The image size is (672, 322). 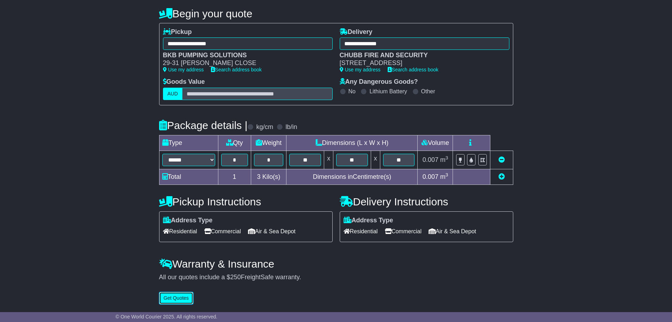 What do you see at coordinates (336, 13) in the screenshot?
I see `h4: Begin your quote` at bounding box center [336, 13].